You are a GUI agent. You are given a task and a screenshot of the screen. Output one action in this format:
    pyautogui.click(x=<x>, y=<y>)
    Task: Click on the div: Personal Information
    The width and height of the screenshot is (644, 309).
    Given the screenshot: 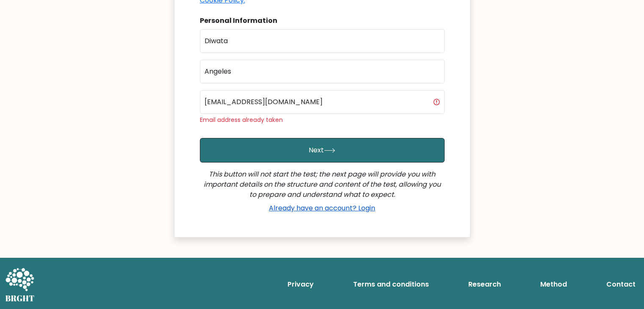 What is the action you would take?
    pyautogui.click(x=323, y=21)
    